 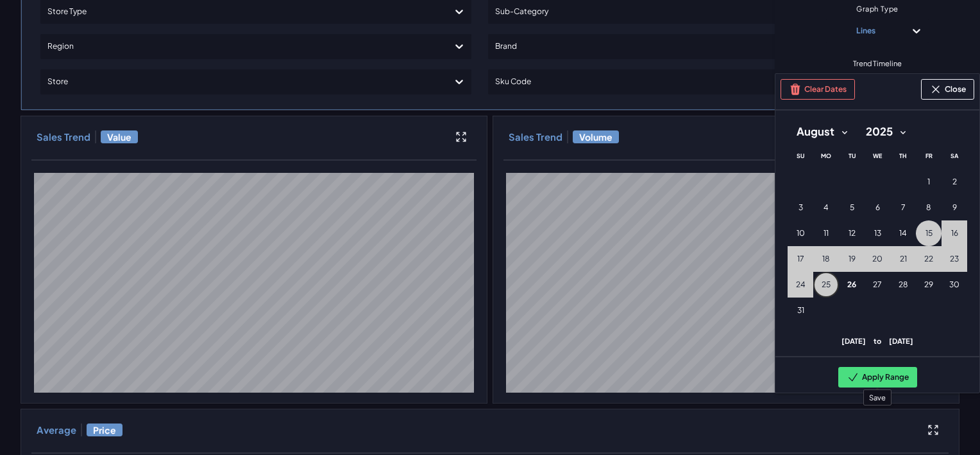 I want to click on span: We, so click(x=877, y=156).